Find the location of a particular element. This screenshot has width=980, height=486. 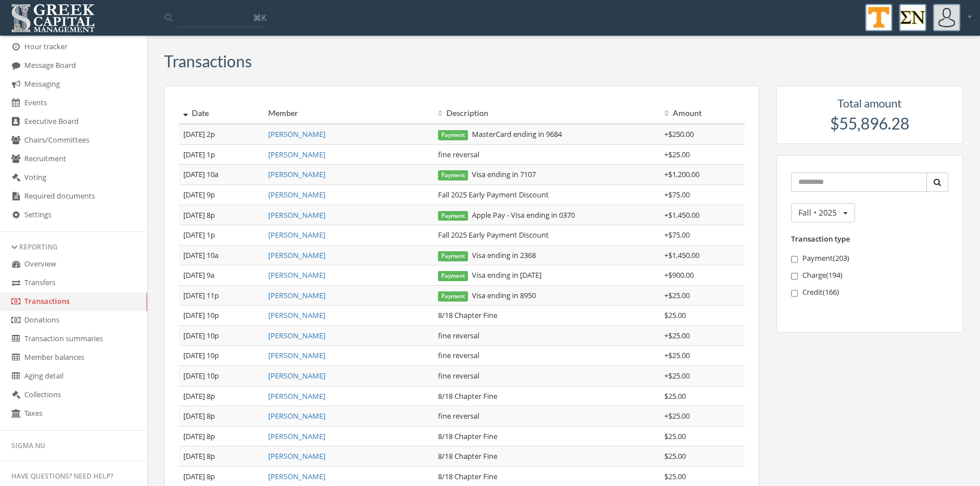

span: + $900.00 is located at coordinates (679, 275).